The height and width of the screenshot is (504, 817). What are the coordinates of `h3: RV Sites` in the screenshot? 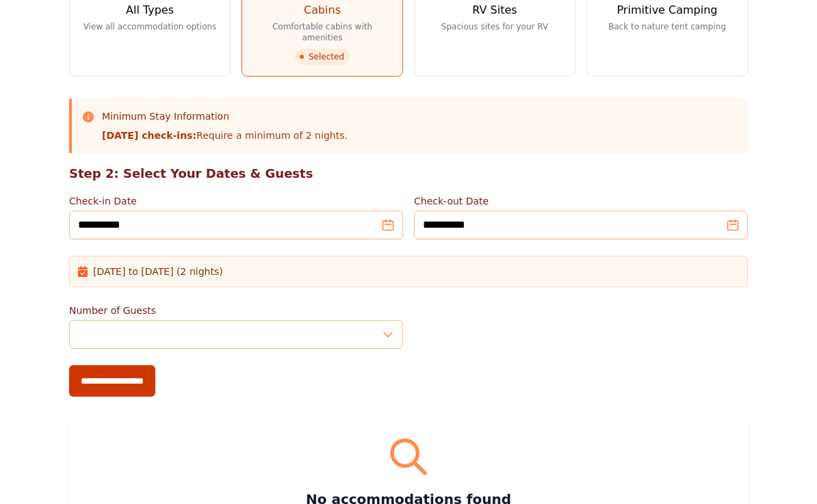 It's located at (494, 10).